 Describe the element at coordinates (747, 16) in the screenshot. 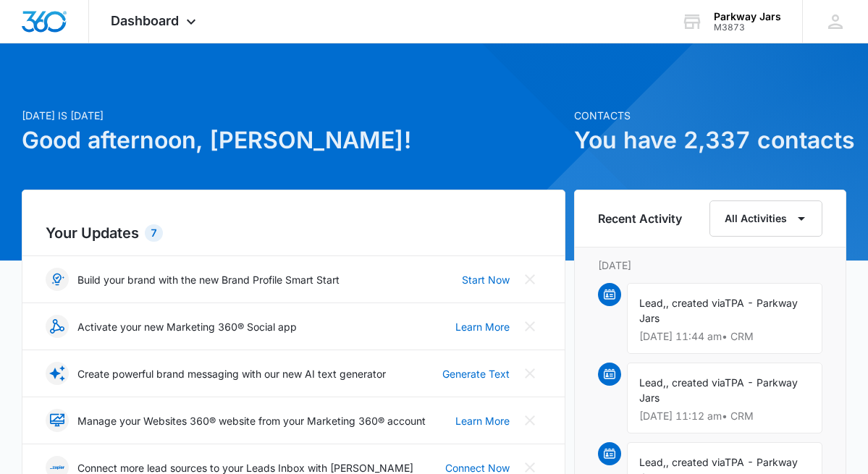

I see `div: account name` at that location.